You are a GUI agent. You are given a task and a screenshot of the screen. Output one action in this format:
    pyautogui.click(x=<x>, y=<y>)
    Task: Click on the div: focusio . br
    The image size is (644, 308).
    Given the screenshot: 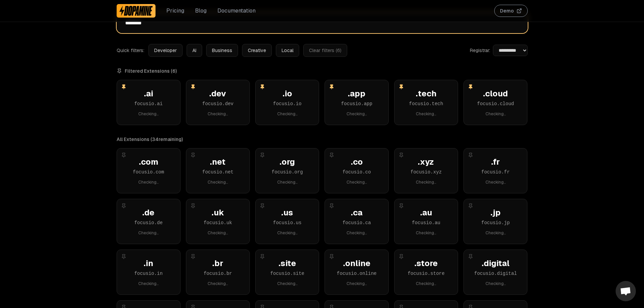 What is the action you would take?
    pyautogui.click(x=217, y=273)
    